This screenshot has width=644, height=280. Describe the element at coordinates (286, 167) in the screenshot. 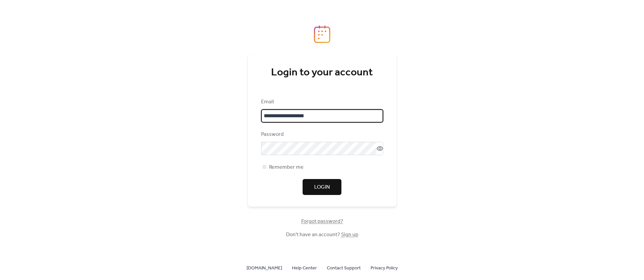

I see `span: Remember me` at that location.